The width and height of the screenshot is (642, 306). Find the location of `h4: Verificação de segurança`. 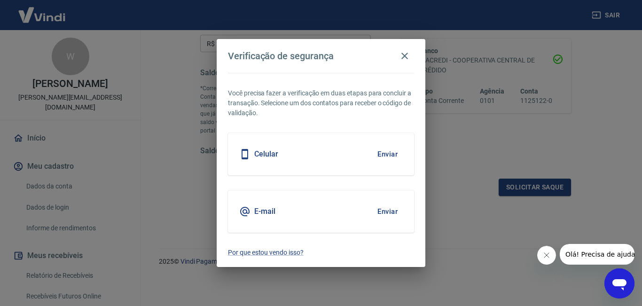

h4: Verificação de segurança is located at coordinates (281, 56).